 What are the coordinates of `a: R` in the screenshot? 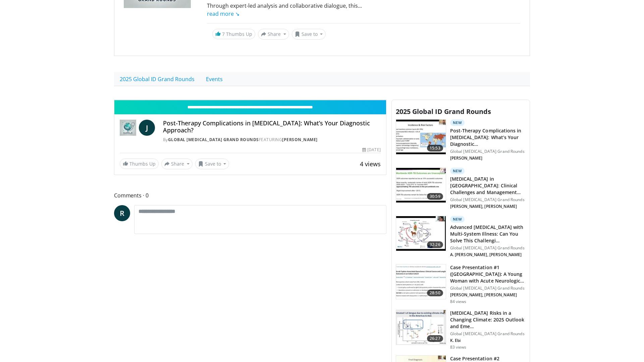 It's located at (122, 213).